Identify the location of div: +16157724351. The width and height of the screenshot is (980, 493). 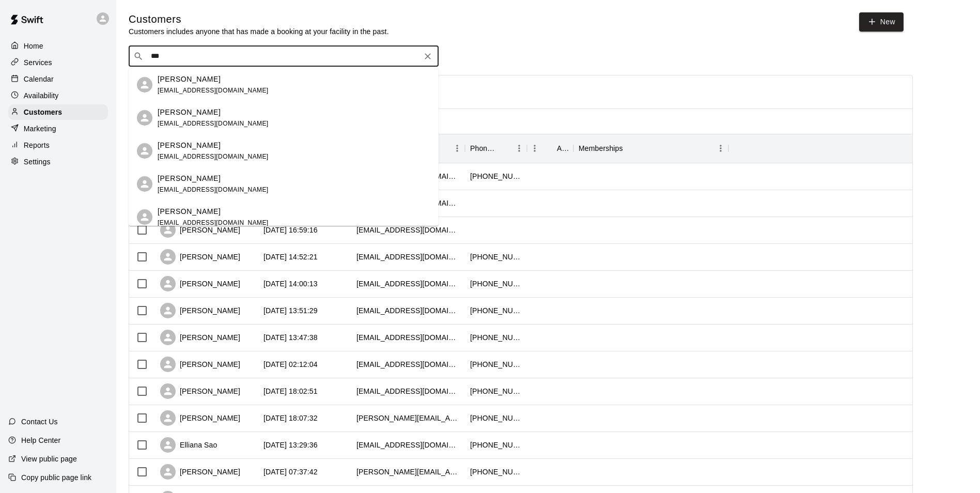
(496, 418).